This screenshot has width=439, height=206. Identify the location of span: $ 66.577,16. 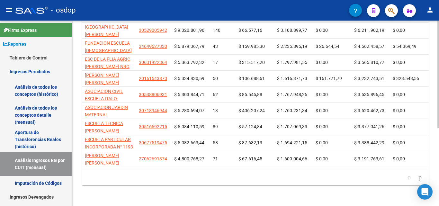
(250, 30).